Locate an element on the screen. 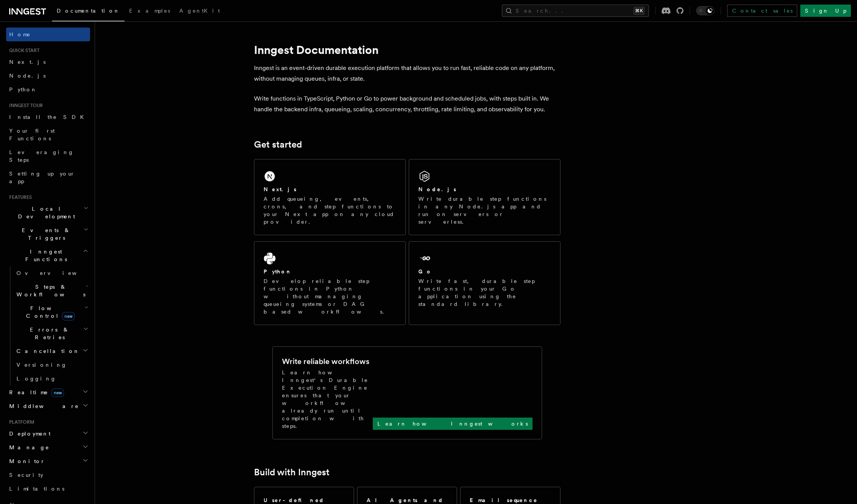  span: Deployment is located at coordinates (28, 434).